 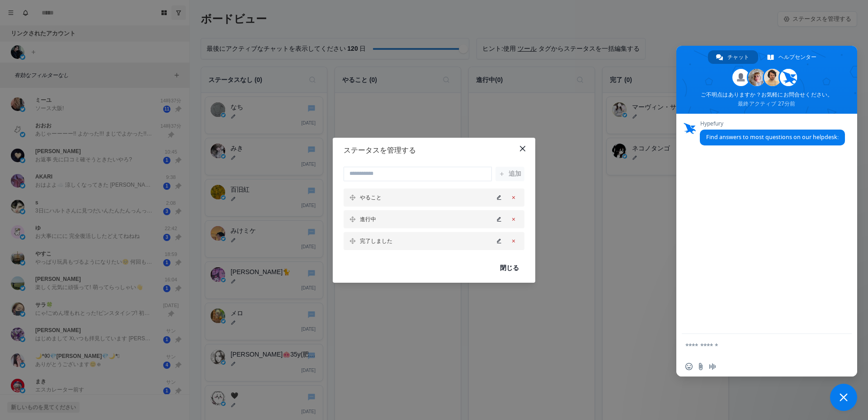 What do you see at coordinates (844, 397) in the screenshot?
I see `div: チャットを閉じる` at bounding box center [844, 397].